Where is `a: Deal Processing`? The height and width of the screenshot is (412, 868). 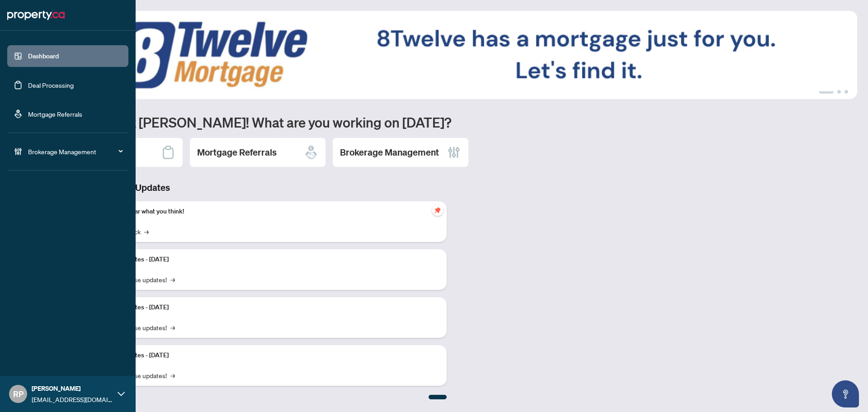 a: Deal Processing is located at coordinates (51, 85).